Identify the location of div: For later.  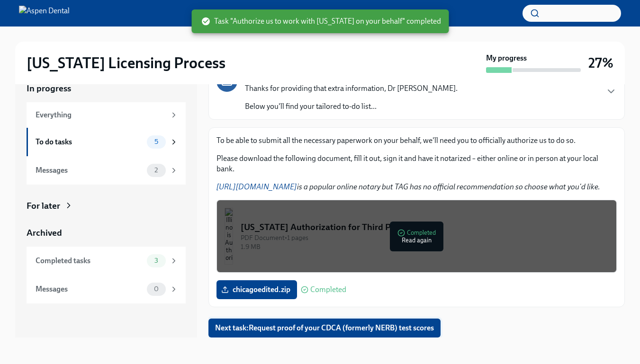
(43, 206).